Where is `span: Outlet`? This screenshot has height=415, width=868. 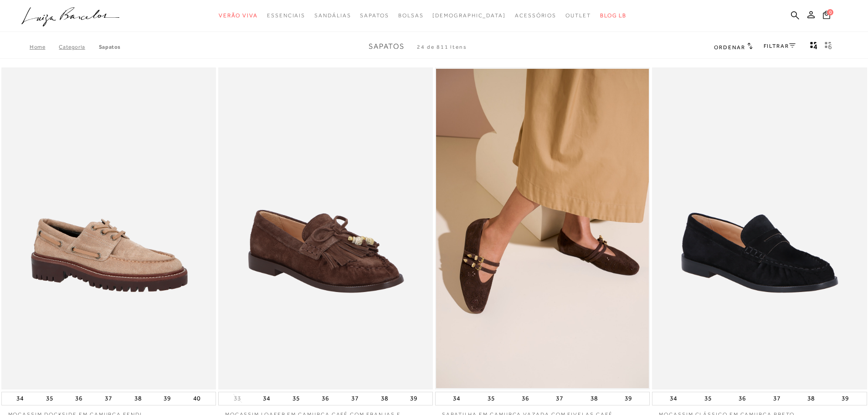 span: Outlet is located at coordinates (578, 15).